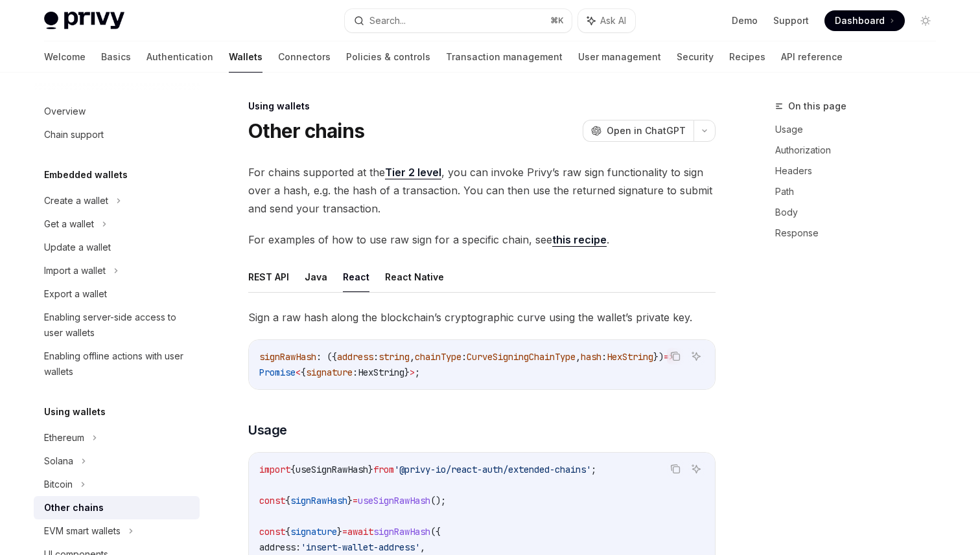 Image resolution: width=980 pixels, height=555 pixels. What do you see at coordinates (74, 412) in the screenshot?
I see `h5: Using wallets` at bounding box center [74, 412].